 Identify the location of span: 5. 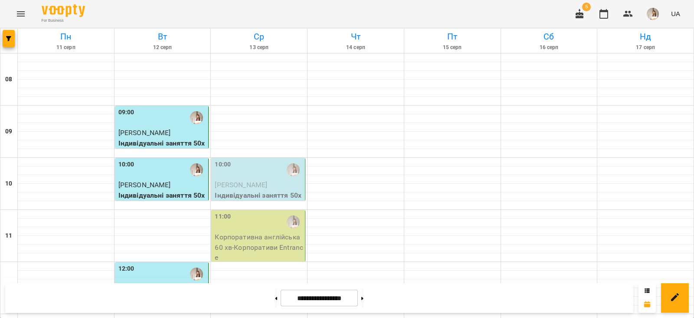
(587, 7).